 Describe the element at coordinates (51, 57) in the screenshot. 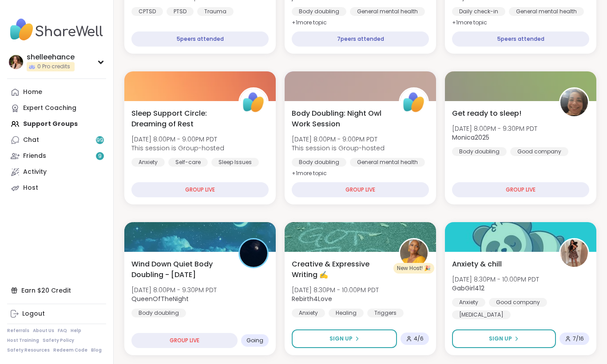

I see `div: shelleehance` at that location.